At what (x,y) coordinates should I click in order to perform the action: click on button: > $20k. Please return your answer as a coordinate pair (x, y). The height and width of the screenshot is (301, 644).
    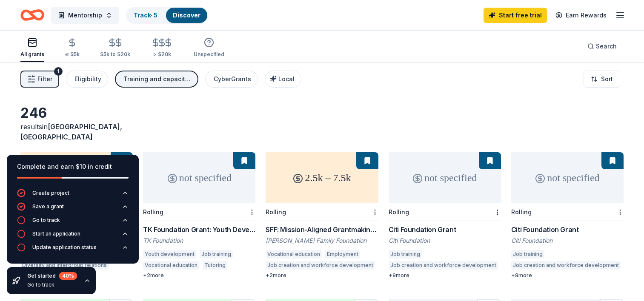
    Looking at the image, I should click on (162, 48).